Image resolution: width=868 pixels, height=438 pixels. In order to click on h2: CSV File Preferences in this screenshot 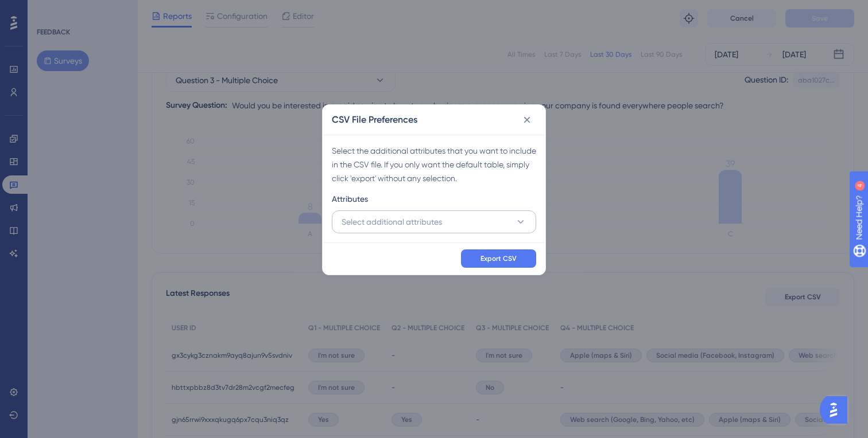, I will do `click(374, 120)`.